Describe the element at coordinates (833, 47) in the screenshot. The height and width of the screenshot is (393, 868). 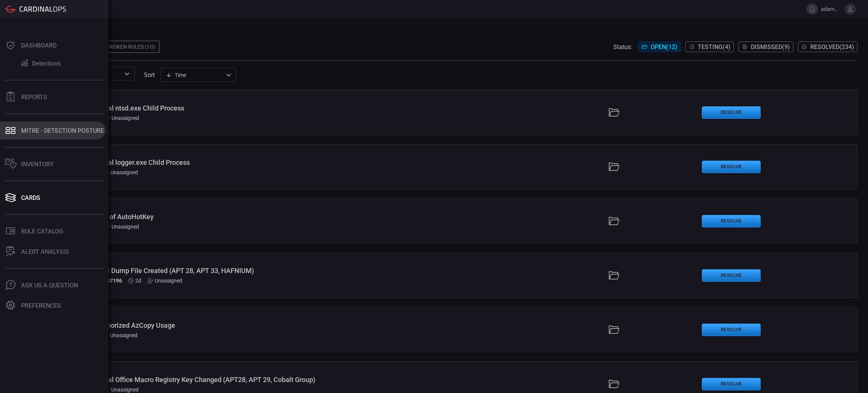
I see `span: Resolved ( 234 )` at that location.